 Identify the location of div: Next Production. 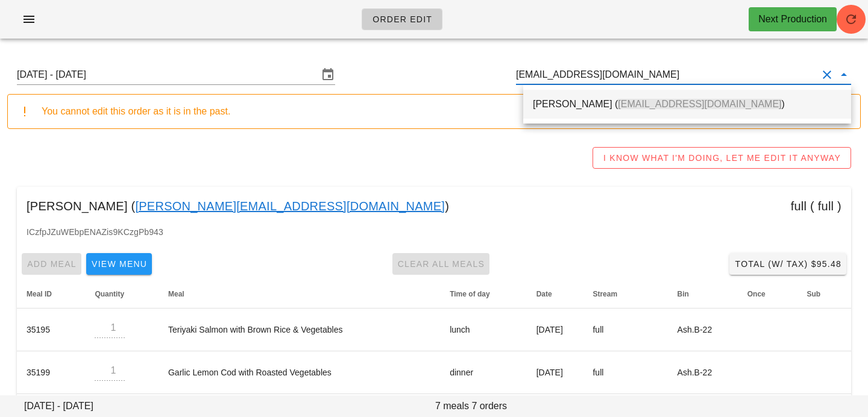
(792, 19).